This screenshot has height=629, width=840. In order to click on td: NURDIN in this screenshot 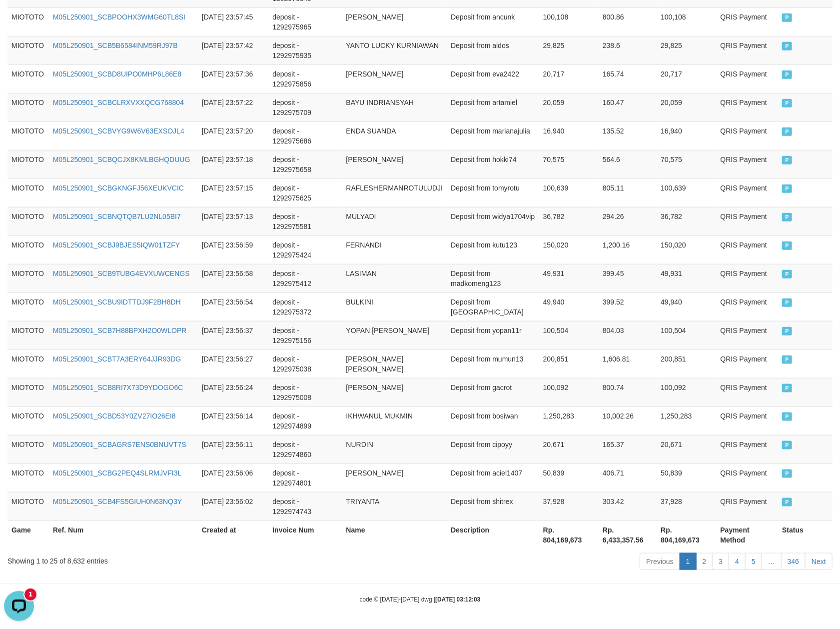, I will do `click(394, 449)`.